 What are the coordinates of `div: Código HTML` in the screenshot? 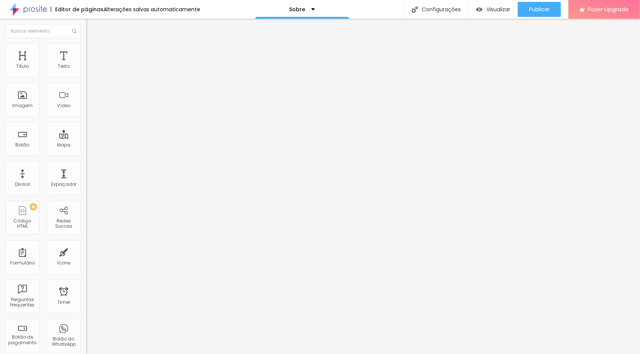 It's located at (22, 224).